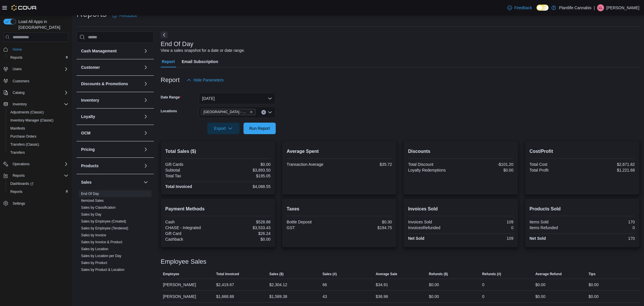 The image size is (644, 306). Describe the element at coordinates (601, 8) in the screenshot. I see `div: Lex Lozanski` at that location.